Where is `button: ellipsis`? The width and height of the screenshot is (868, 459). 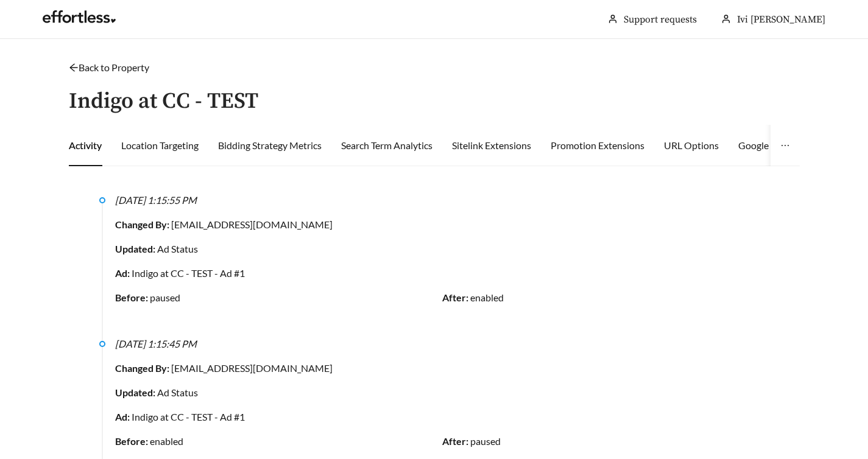 button: ellipsis is located at coordinates (786, 146).